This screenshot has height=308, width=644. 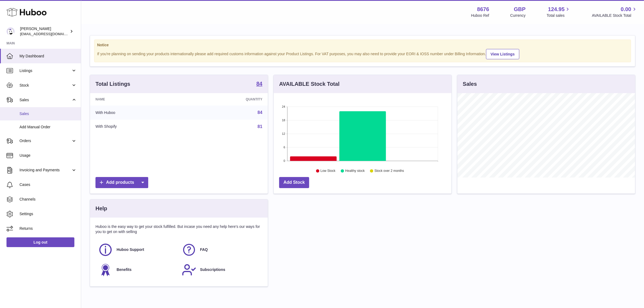 I want to click on a: 0.00 AVAILABLE Stock Total, so click(x=615, y=12).